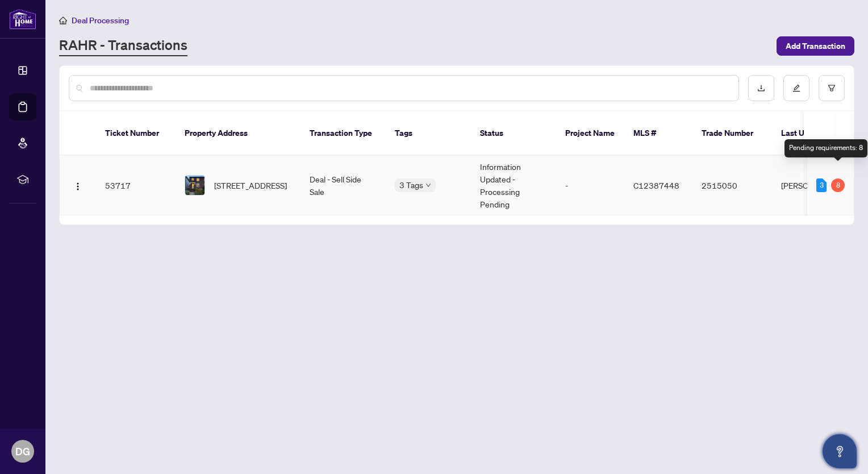 The height and width of the screenshot is (474, 868). I want to click on td: 53717, so click(136, 185).